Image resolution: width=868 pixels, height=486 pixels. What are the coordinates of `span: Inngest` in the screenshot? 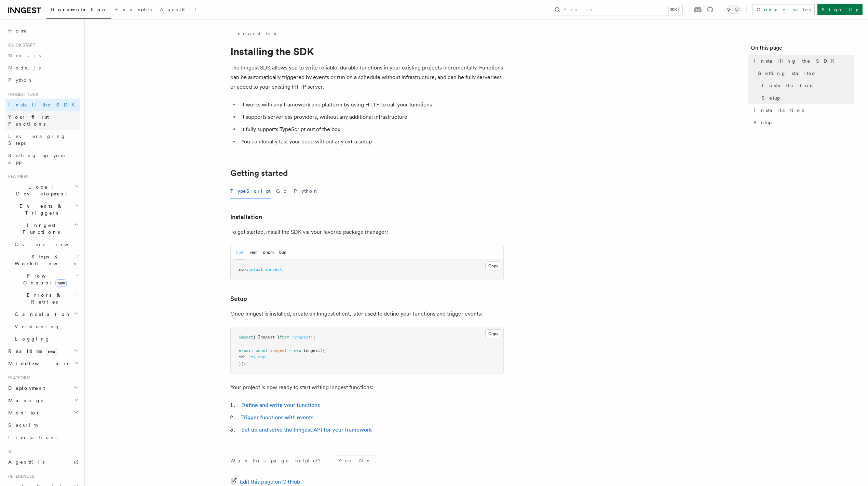 It's located at (312, 350).